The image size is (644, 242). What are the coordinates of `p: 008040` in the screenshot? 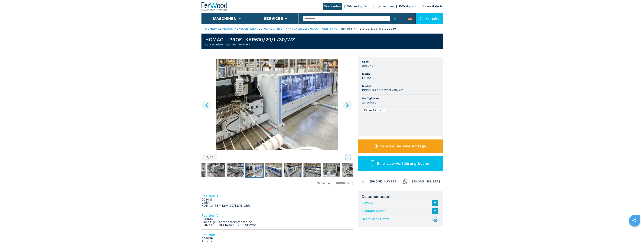 It's located at (390, 29).